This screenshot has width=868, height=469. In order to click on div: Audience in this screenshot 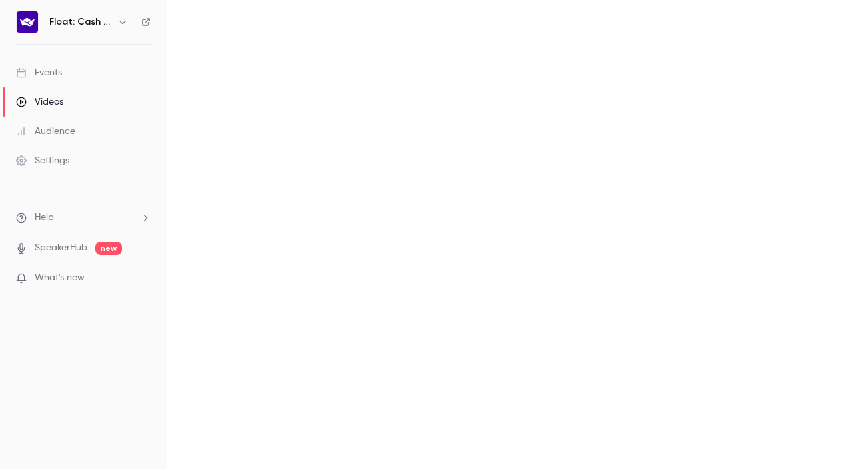, I will do `click(45, 132)`.